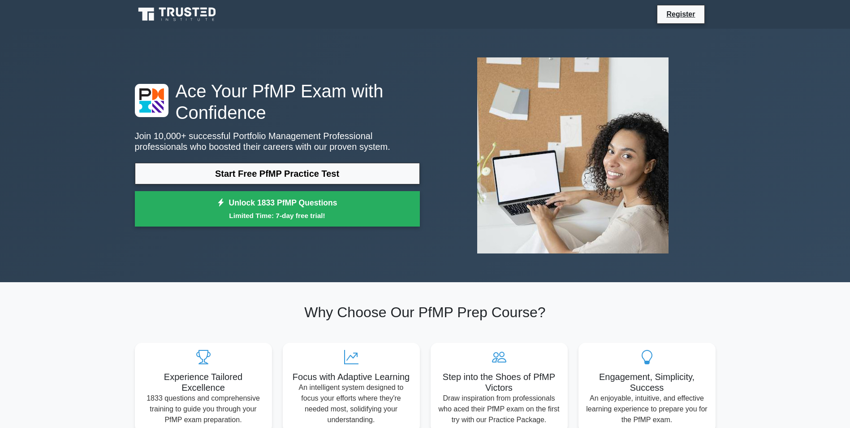  What do you see at coordinates (425, 312) in the screenshot?
I see `h2: Why Choose Our PfMP Prep Course?` at bounding box center [425, 312].